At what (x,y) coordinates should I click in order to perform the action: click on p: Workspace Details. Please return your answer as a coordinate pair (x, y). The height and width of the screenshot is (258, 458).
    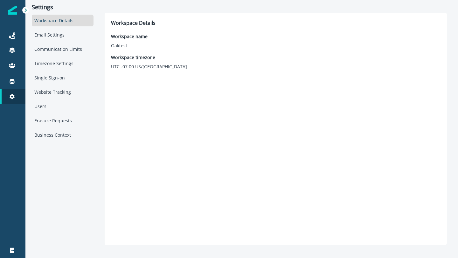
    Looking at the image, I should click on (276, 23).